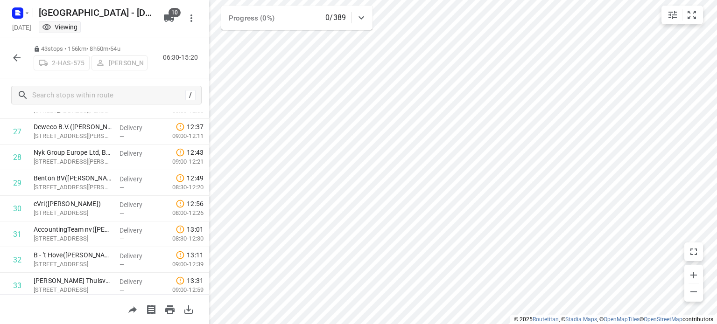 The width and height of the screenshot is (717, 324). I want to click on p: Stefany Bollens Thuisverpleging(Stefany Bollens), so click(73, 281).